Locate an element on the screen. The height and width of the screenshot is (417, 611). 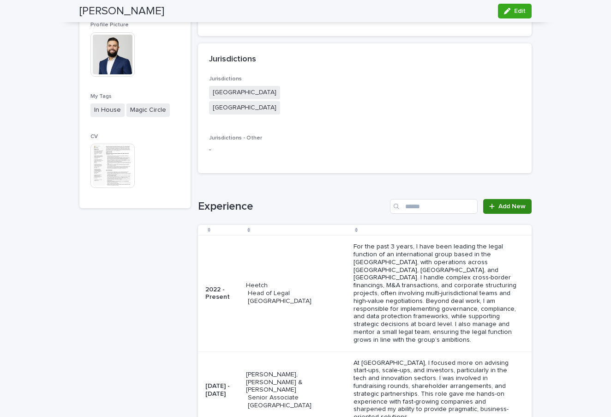
span: Magic Circle is located at coordinates (148, 110).